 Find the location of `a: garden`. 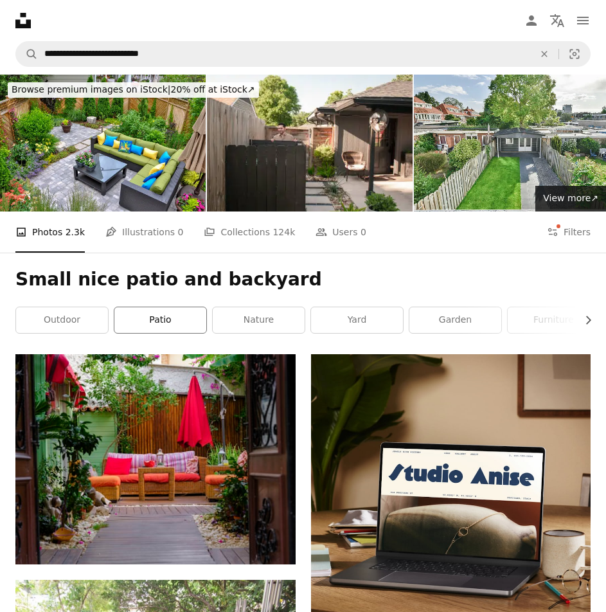

a: garden is located at coordinates (455, 320).